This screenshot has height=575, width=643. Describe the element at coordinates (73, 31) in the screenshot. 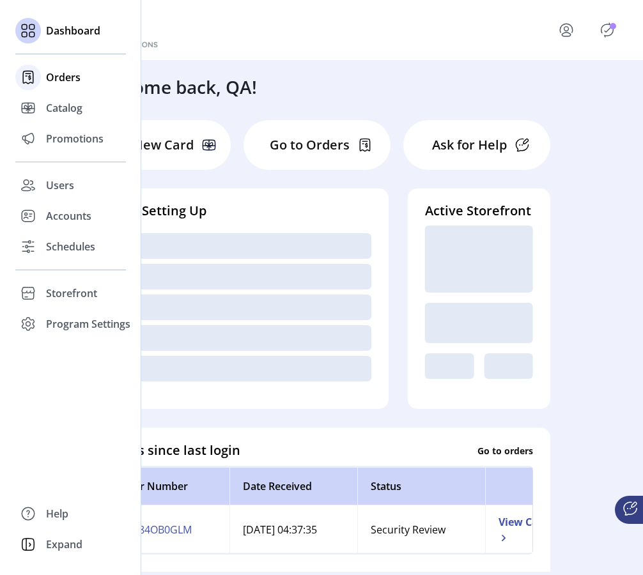

I see `span: Dashboard` at that location.